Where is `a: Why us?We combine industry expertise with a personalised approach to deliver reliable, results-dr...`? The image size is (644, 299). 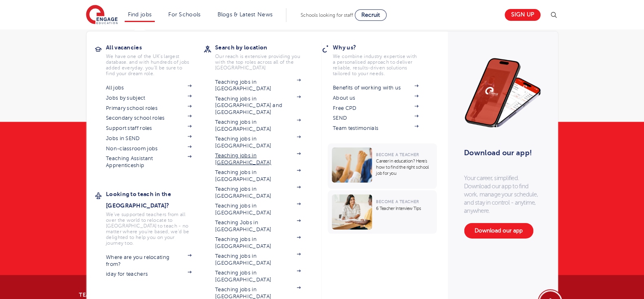
a: Why us?We combine industry expertise with a personalised approach to deliver reliable, results-dr... is located at coordinates (382, 59).